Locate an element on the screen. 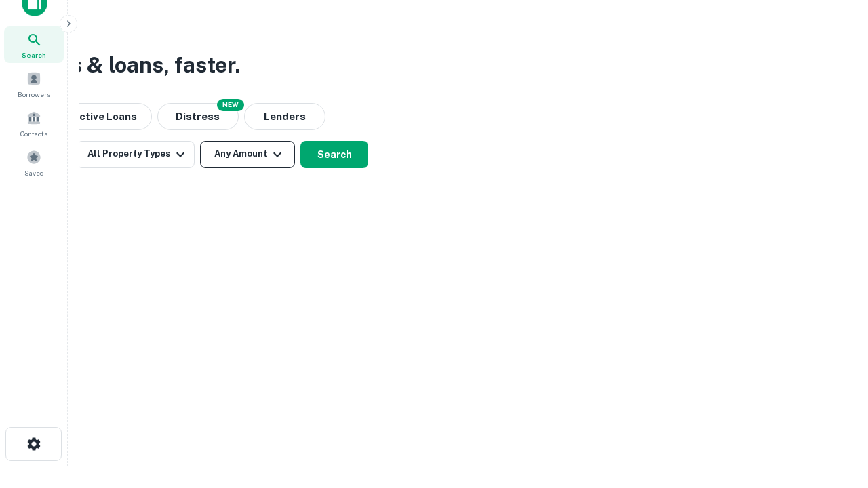 This screenshot has width=868, height=488. a: Borrowers is located at coordinates (34, 84).